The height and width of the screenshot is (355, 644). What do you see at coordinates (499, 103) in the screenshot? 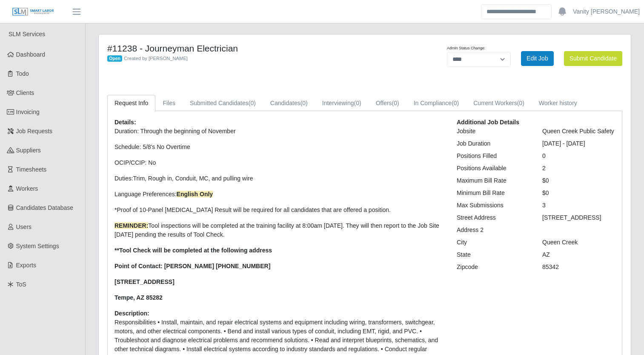
I see `a: Current Workers` at bounding box center [499, 103].